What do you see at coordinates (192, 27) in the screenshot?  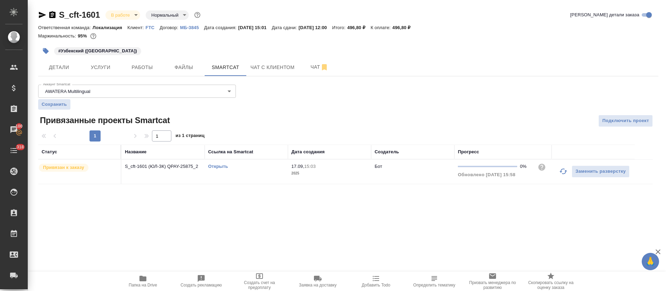 I see `a: МБ-3845` at bounding box center [192, 27].